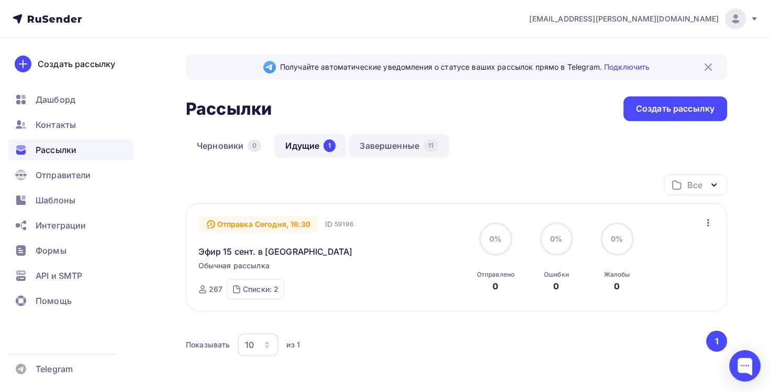  Describe the element at coordinates (54, 369) in the screenshot. I see `span: Telegram` at that location.